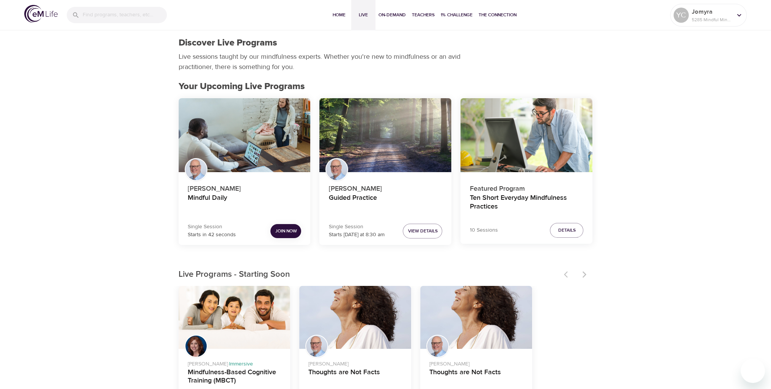 This screenshot has width=771, height=389. What do you see at coordinates (364, 15) in the screenshot?
I see `span: Live` at bounding box center [364, 15].